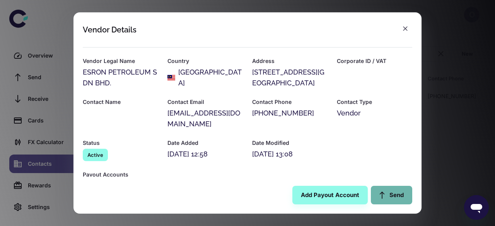 This screenshot has width=495, height=226. I want to click on span: Vendor, so click(349, 113).